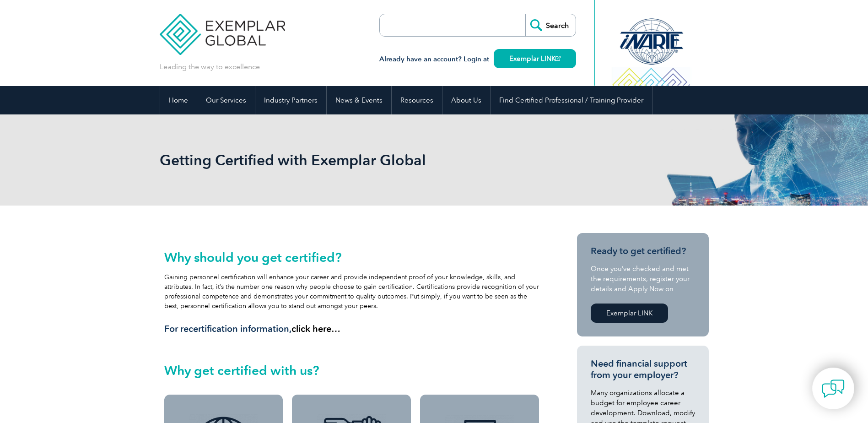 Image resolution: width=868 pixels, height=423 pixels. Describe the element at coordinates (550, 25) in the screenshot. I see `input: Search` at that location.